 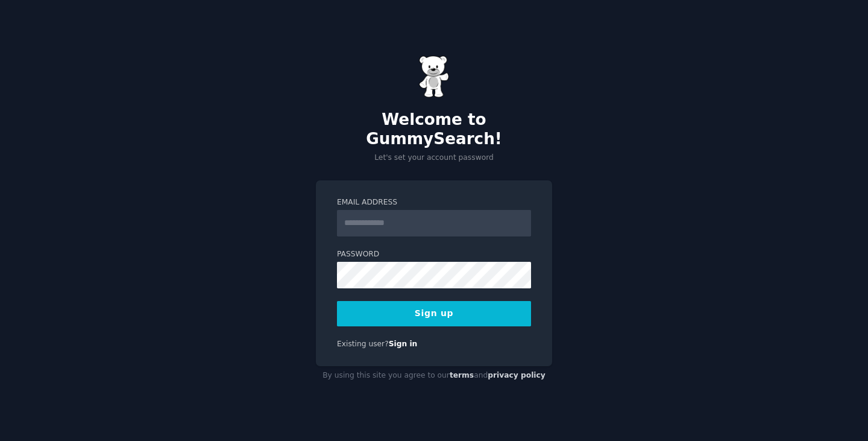 What do you see at coordinates (434, 76) in the screenshot?
I see `img: Gummy Bear` at bounding box center [434, 76].